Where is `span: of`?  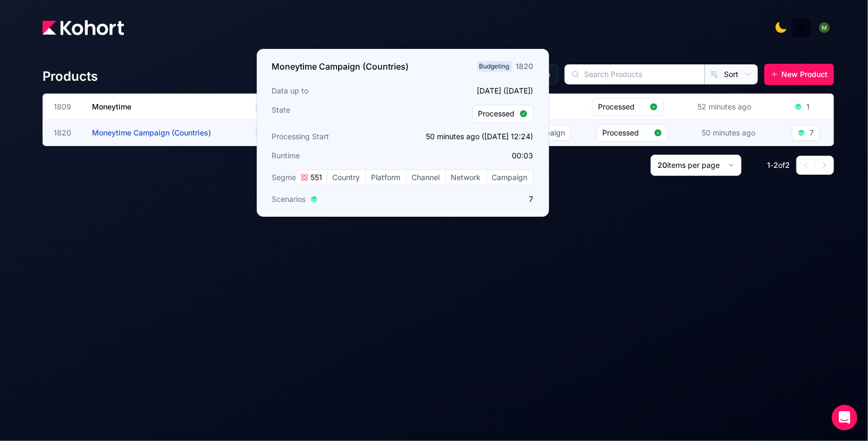
span: of is located at coordinates (781, 164).